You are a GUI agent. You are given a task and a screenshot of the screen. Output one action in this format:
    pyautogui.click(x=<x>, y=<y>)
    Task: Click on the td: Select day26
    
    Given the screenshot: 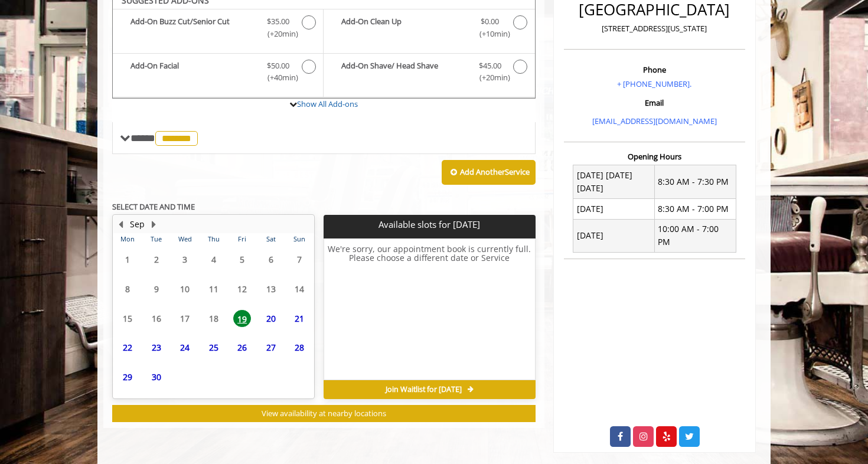 What is the action you would take?
    pyautogui.click(x=242, y=348)
    